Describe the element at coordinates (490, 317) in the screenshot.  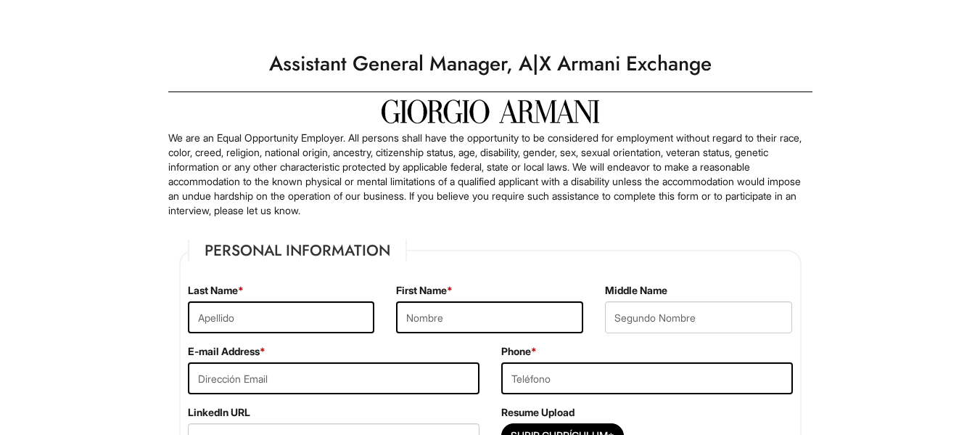
I see `input: Nombre` at that location.